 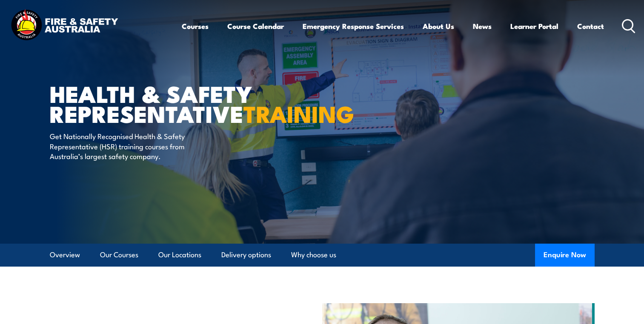 What do you see at coordinates (482, 26) in the screenshot?
I see `a: News` at bounding box center [482, 26].